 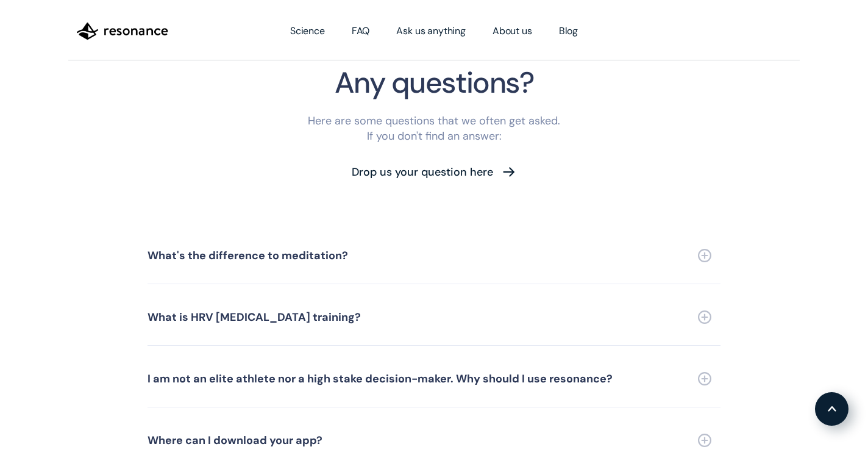 I want to click on p: Here are some questions that we often get asked. If you don't find an answer:, so click(x=434, y=129).